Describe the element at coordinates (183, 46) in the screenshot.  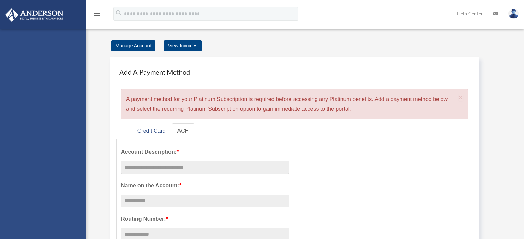
I see `a: View Invoices` at that location.